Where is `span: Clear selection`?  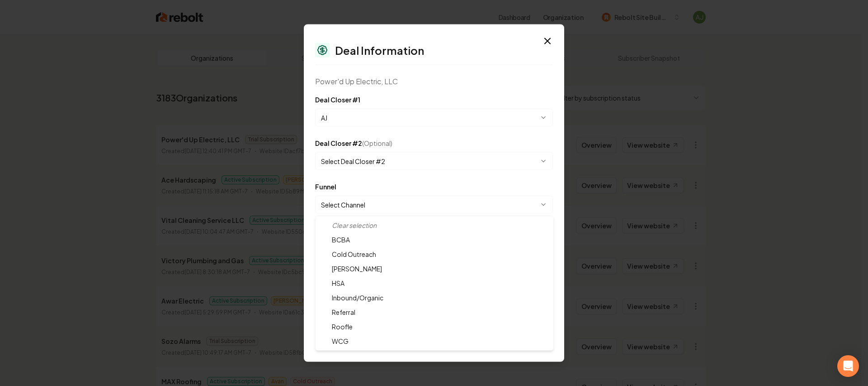 span: Clear selection is located at coordinates (354, 225).